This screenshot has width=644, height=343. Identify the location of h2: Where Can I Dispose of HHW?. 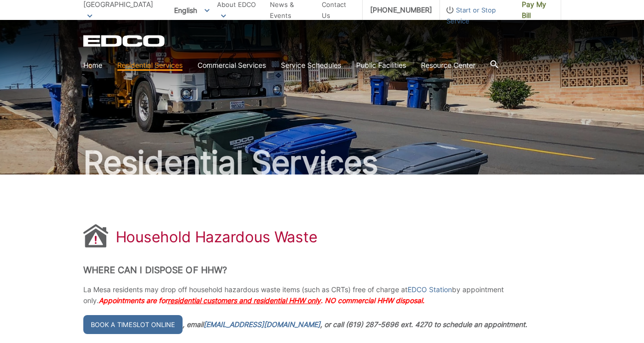
(323, 270).